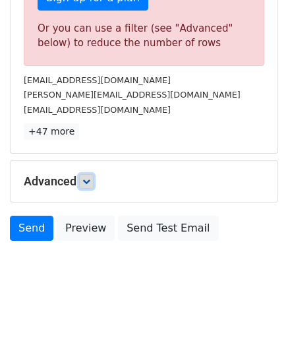 The width and height of the screenshot is (288, 349). What do you see at coordinates (144, 36) in the screenshot?
I see `div: Or you can use a filter (see "Advanced" below) to reduce the number of rows` at bounding box center [144, 36].